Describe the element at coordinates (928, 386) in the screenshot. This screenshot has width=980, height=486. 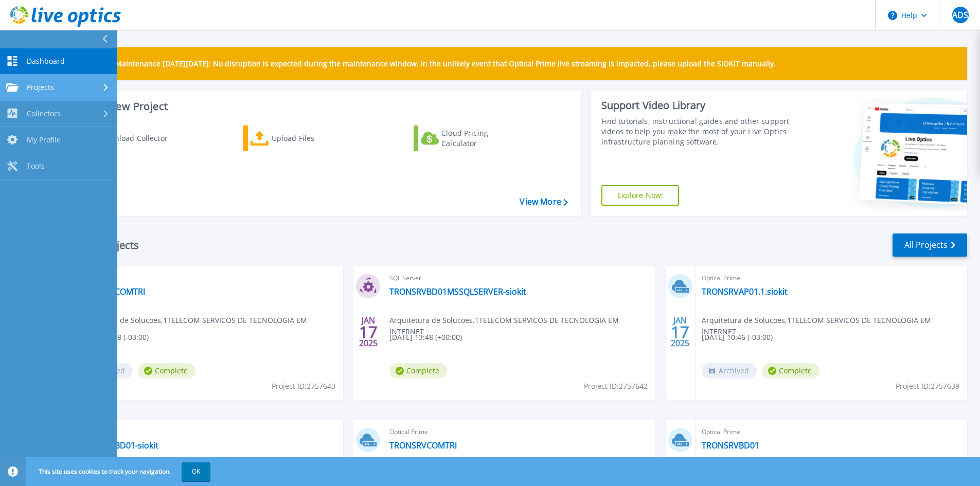
I see `span: Project ID: 2757639` at that location.